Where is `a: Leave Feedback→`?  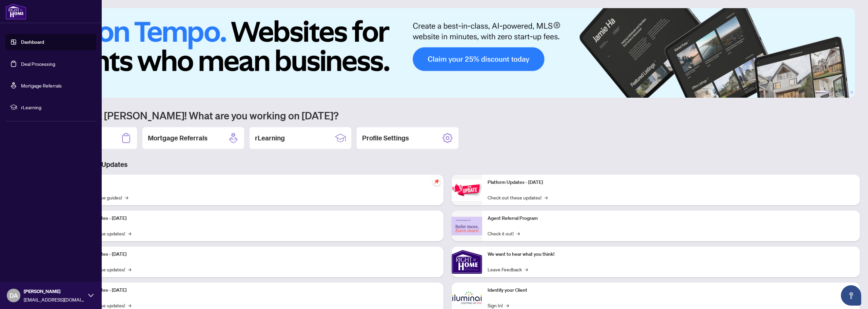
a: Leave Feedback→ is located at coordinates (508, 269).